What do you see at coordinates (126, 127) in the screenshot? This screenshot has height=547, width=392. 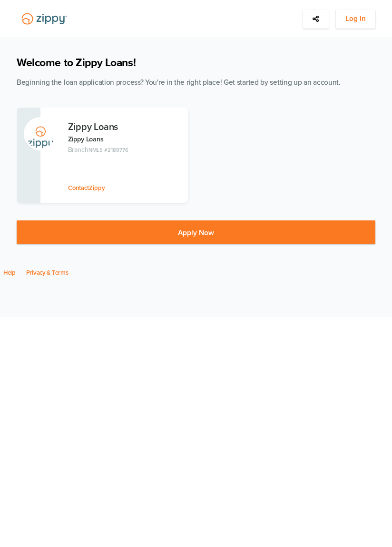 I see `h3: Zippy Loans` at bounding box center [126, 127].